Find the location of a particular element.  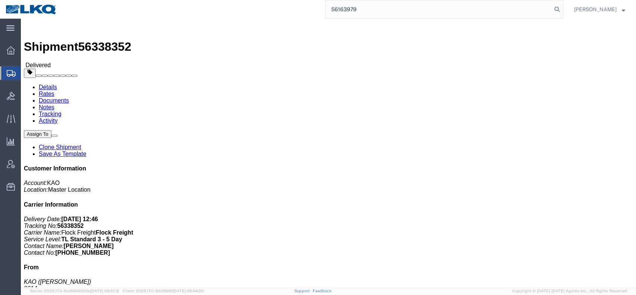

span: Nick Marzano is located at coordinates (596, 9).